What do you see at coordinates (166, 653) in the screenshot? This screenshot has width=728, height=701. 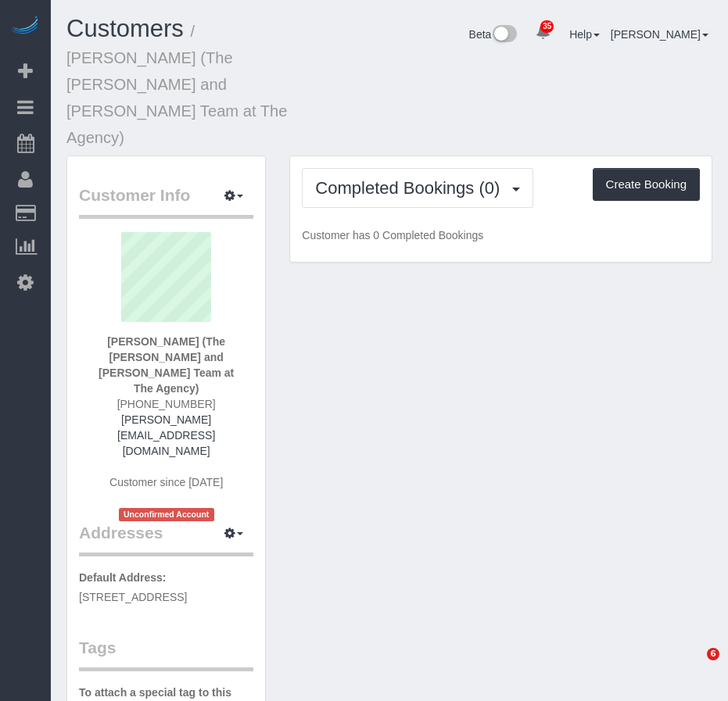 I see `legend: Tags` at bounding box center [166, 653].